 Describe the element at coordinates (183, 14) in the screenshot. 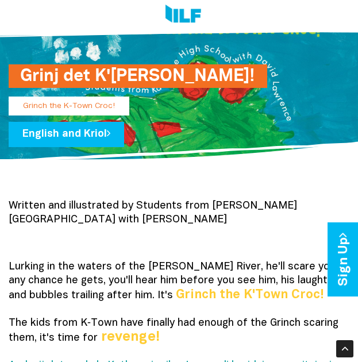

I see `img: Logo` at that location.